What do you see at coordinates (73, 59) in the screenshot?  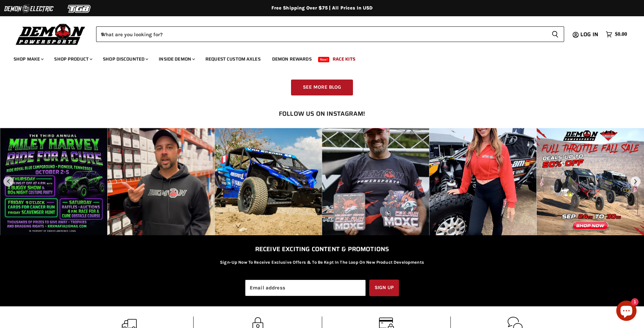 I see `a: Shop Product` at bounding box center [73, 59].